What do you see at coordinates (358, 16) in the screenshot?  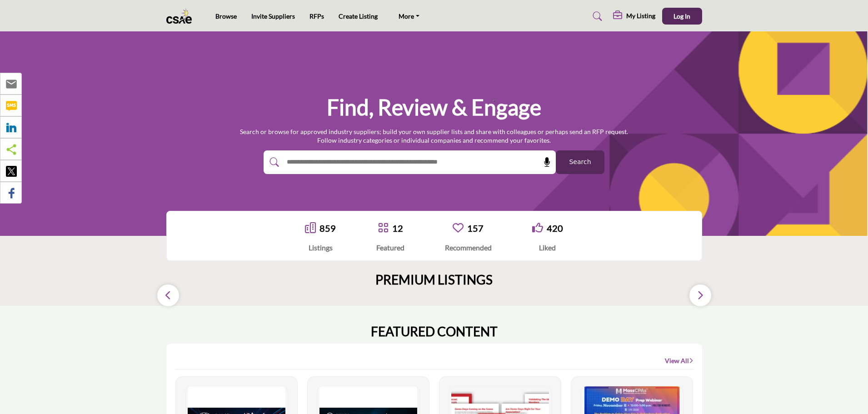 I see `a: Create Listing` at bounding box center [358, 16].